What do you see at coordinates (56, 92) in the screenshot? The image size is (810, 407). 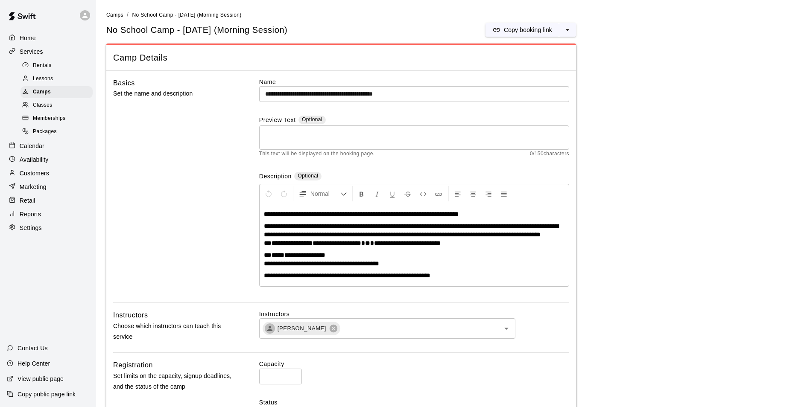 I see `div: Camps` at bounding box center [56, 92].